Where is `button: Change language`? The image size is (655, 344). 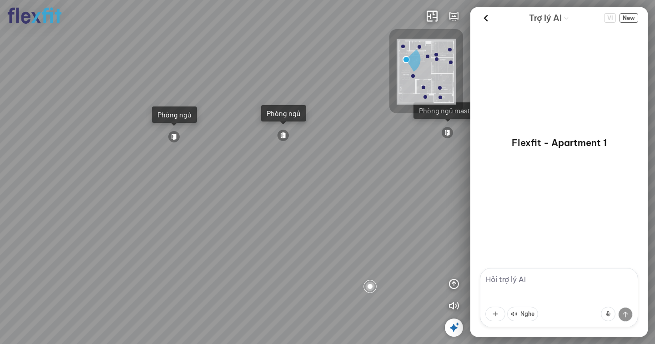
button: Change language is located at coordinates (610, 18).